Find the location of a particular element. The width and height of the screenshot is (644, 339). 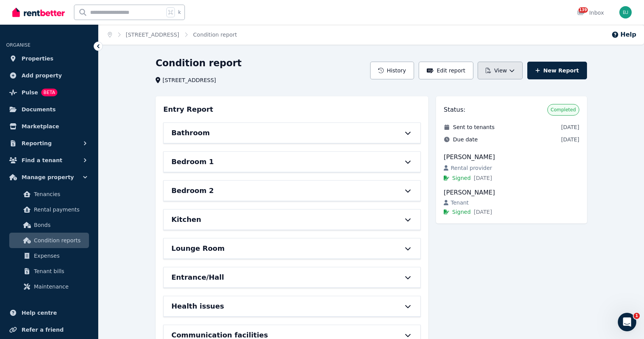

span: Documents is located at coordinates (38, 109).